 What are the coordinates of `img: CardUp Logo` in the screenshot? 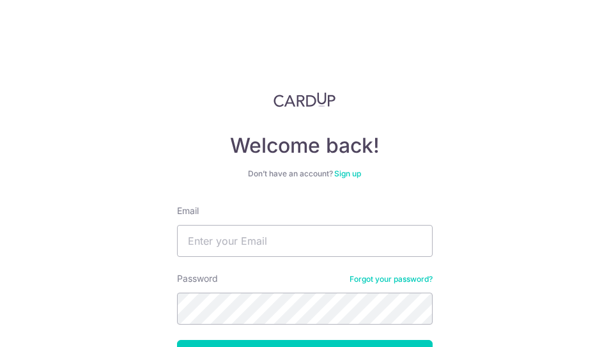 It's located at (305, 100).